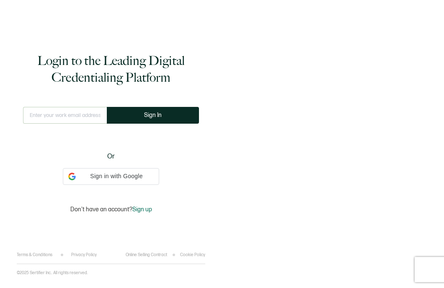 Image resolution: width=444 pixels, height=288 pixels. I want to click on a: Privacy Policy, so click(84, 255).